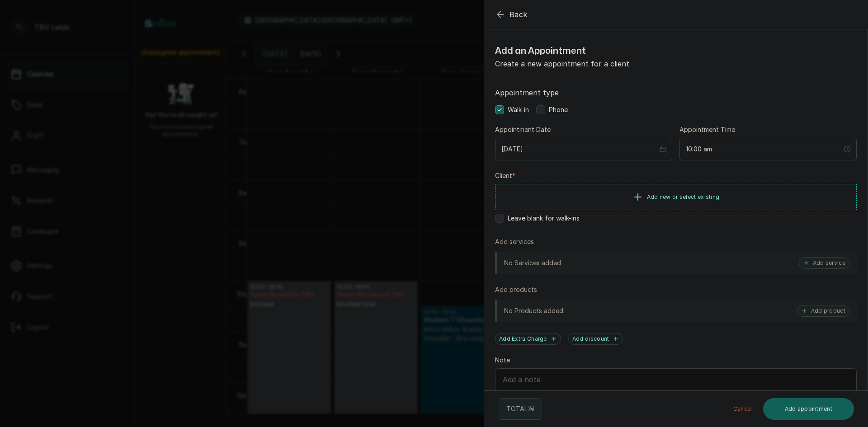 This screenshot has height=427, width=868. Describe the element at coordinates (502, 360) in the screenshot. I see `label: Note` at that location.